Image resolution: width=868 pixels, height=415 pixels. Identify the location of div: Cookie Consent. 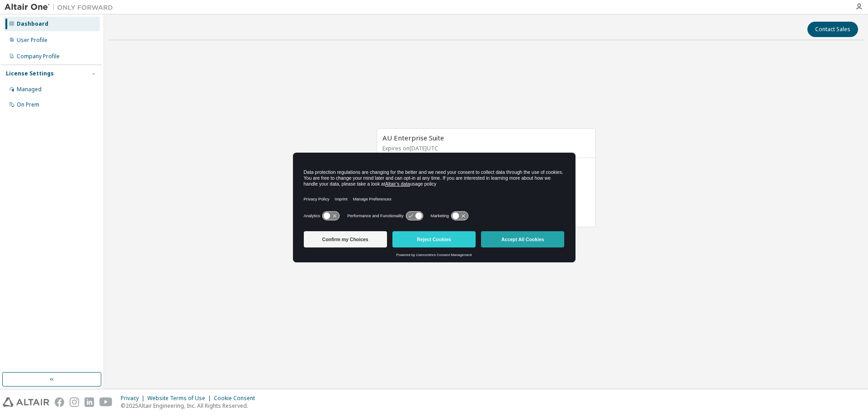
(237, 398).